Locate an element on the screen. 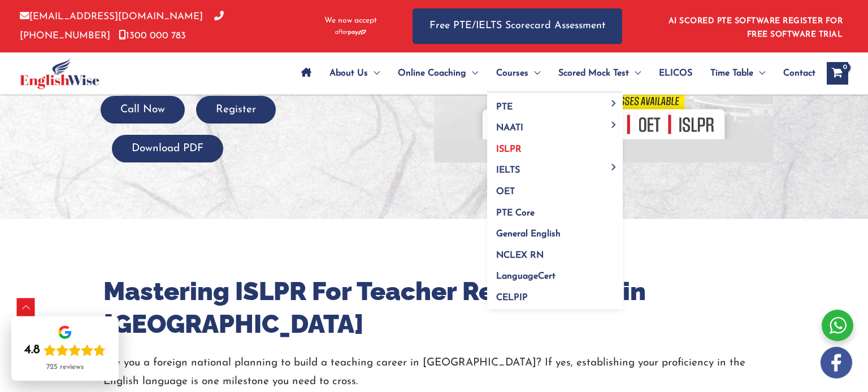 The height and width of the screenshot is (392, 868). span: General English is located at coordinates (529, 234).